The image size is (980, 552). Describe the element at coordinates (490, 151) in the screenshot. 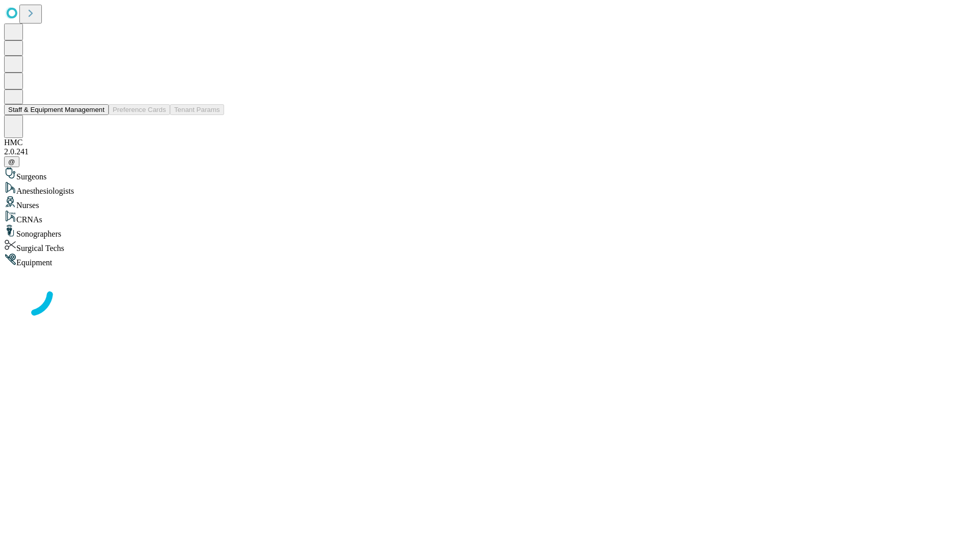

I see `div: 2.0.241` at that location.